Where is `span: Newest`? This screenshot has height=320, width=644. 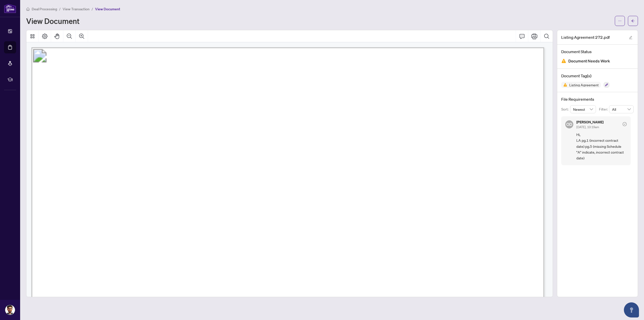 span: Newest is located at coordinates (583, 109).